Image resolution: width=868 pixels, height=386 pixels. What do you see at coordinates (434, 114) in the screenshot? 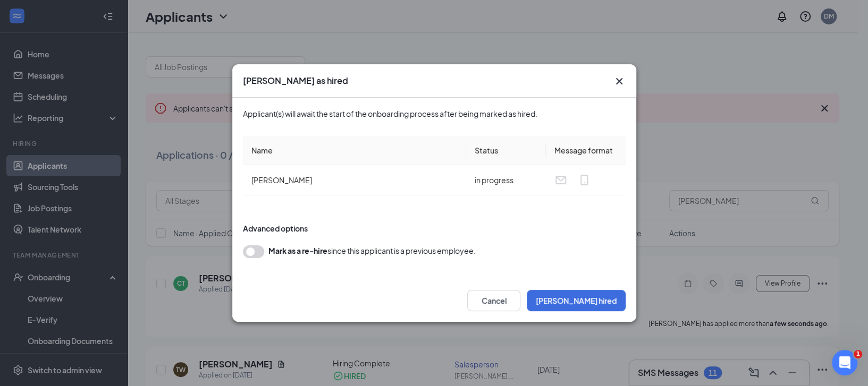
I see `div: Applicant(s) will await the start of the onboarding process after being marked as hired.` at bounding box center [434, 114].